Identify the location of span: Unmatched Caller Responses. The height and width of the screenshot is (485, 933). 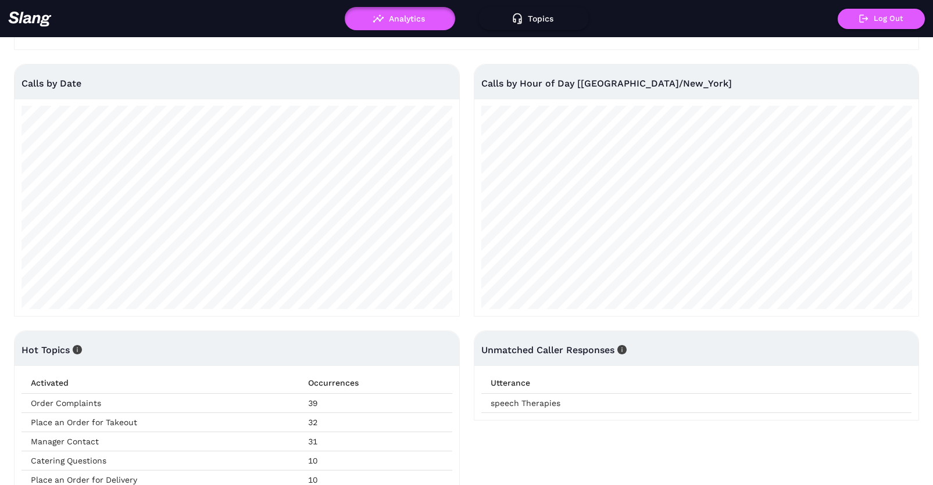
(554, 350).